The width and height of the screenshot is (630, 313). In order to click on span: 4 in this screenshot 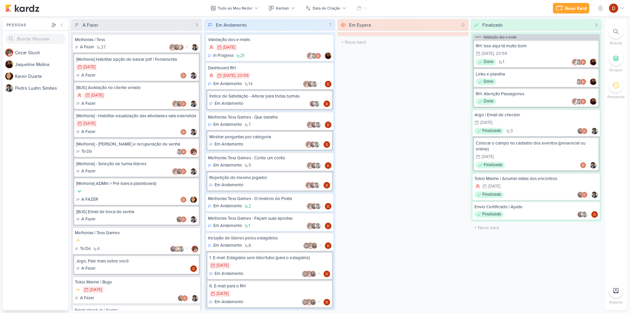, I will do `click(98, 249)`.